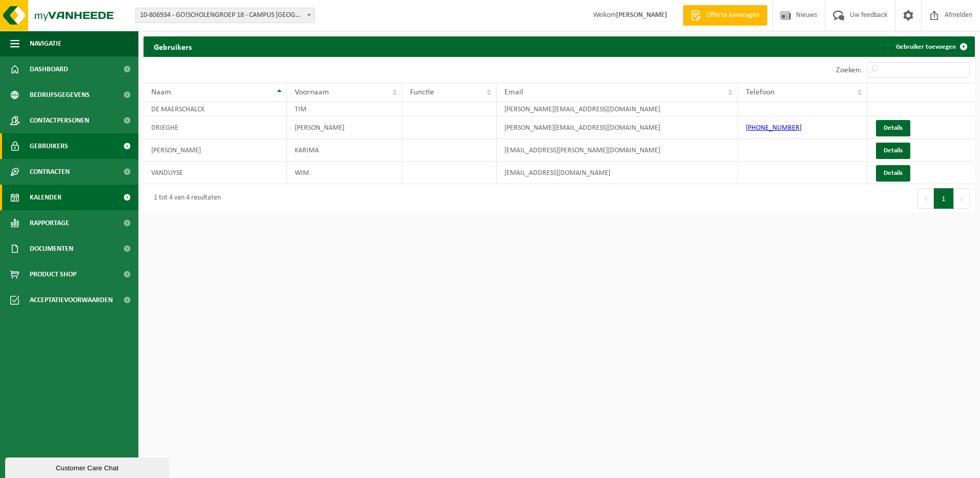 This screenshot has height=478, width=980. What do you see at coordinates (514, 92) in the screenshot?
I see `span: Email` at bounding box center [514, 92].